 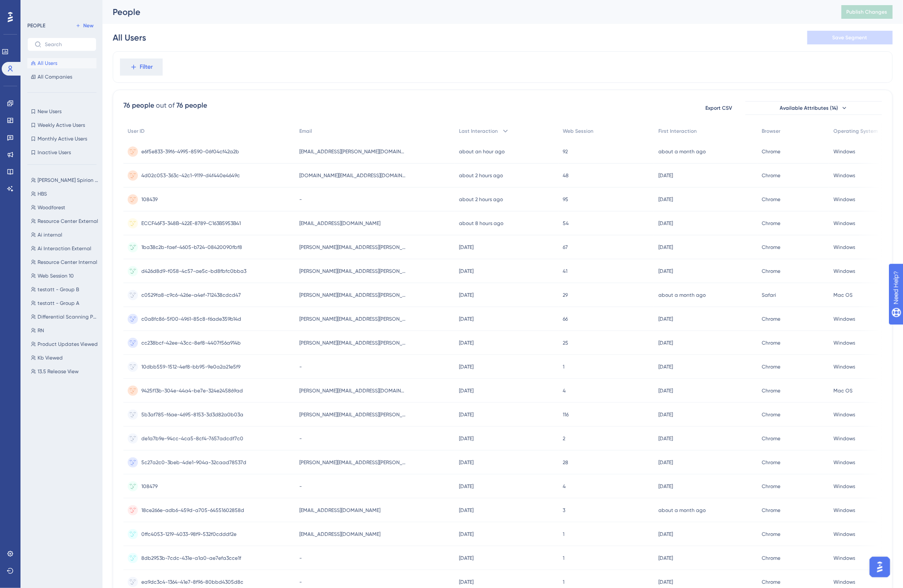 I want to click on span: 25, so click(x=565, y=343).